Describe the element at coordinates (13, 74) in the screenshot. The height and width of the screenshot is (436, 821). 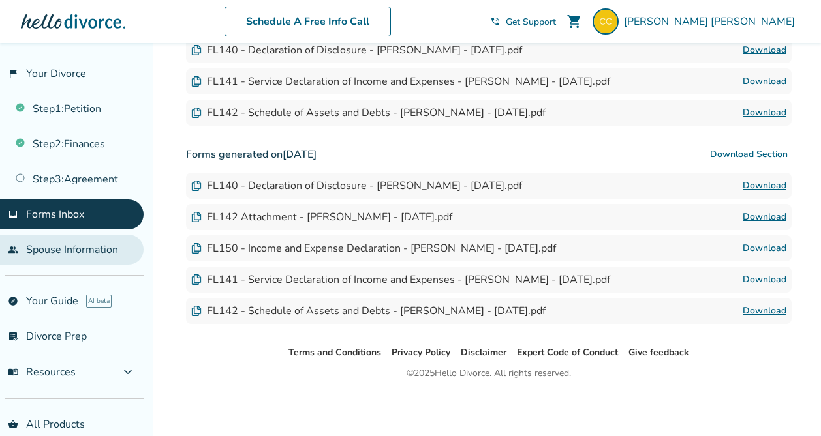
I see `span: flag_2` at that location.